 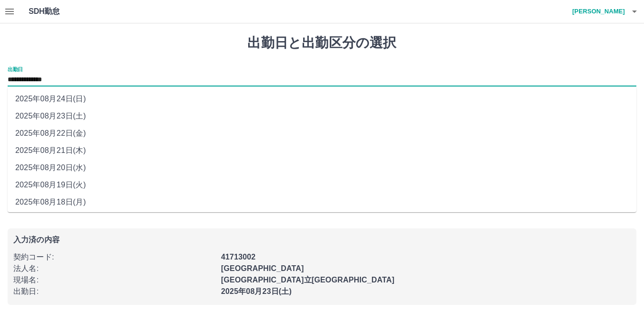 I want to click on p: 現場名 :, so click(x=114, y=280).